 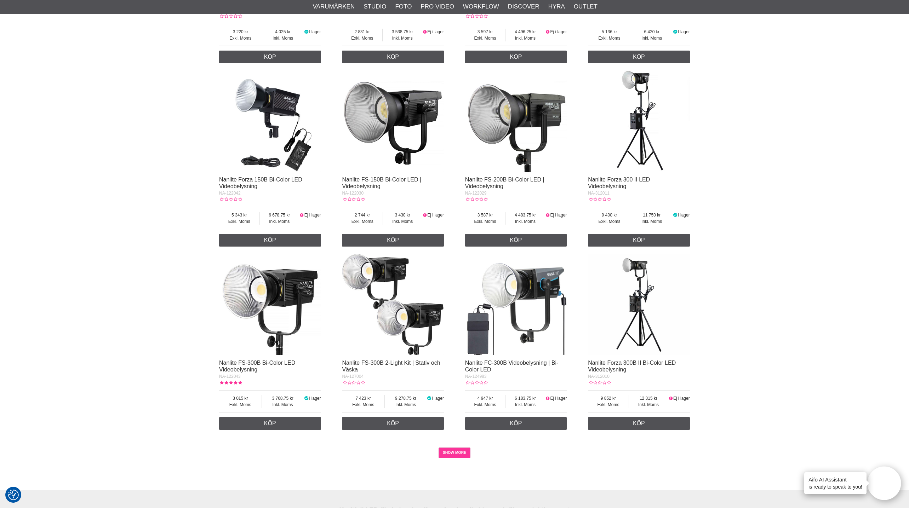 I want to click on span: 3 015, so click(x=240, y=398).